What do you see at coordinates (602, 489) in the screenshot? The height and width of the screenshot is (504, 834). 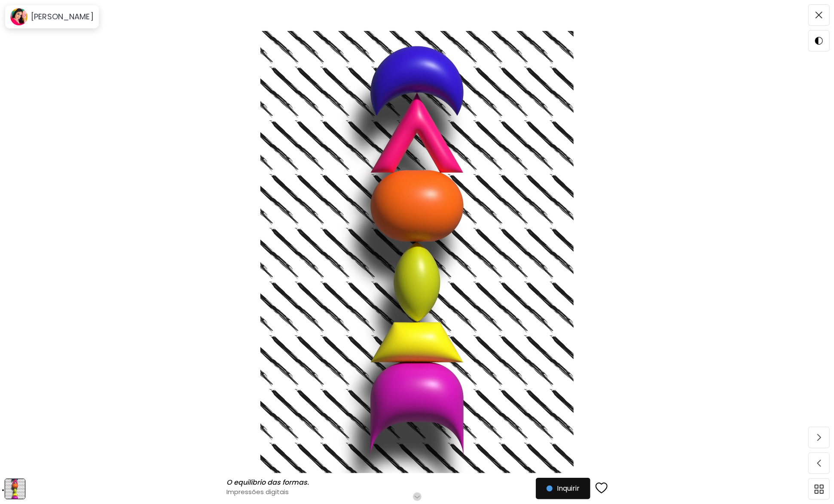 I see `button: favorites` at bounding box center [602, 489].